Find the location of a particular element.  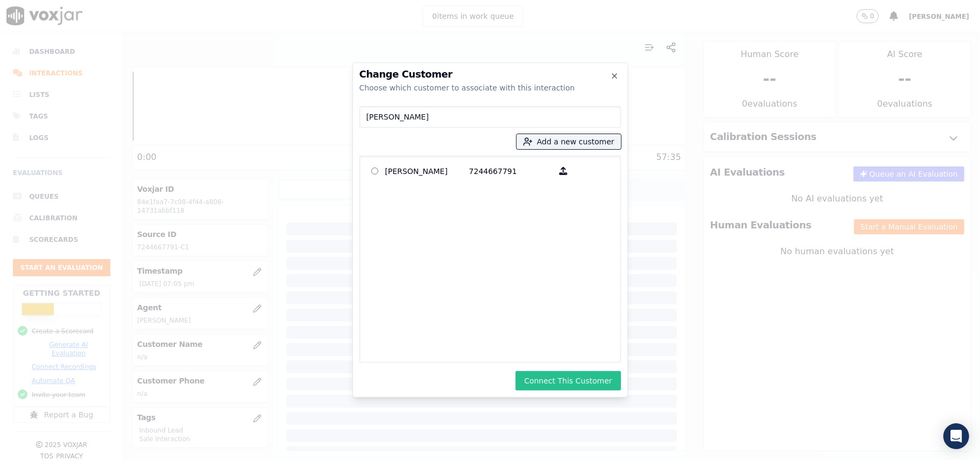

div: Choose which customer to associate with this interaction is located at coordinates (490, 88).